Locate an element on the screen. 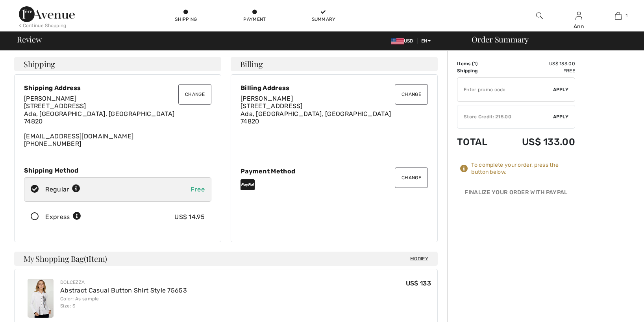 This screenshot has height=322, width=644. span: ( Item) is located at coordinates (95, 258).